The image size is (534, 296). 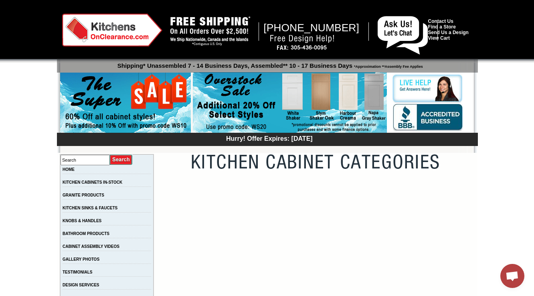 I want to click on a: KITCHEN SINKS & FAUCETS, so click(x=90, y=208).